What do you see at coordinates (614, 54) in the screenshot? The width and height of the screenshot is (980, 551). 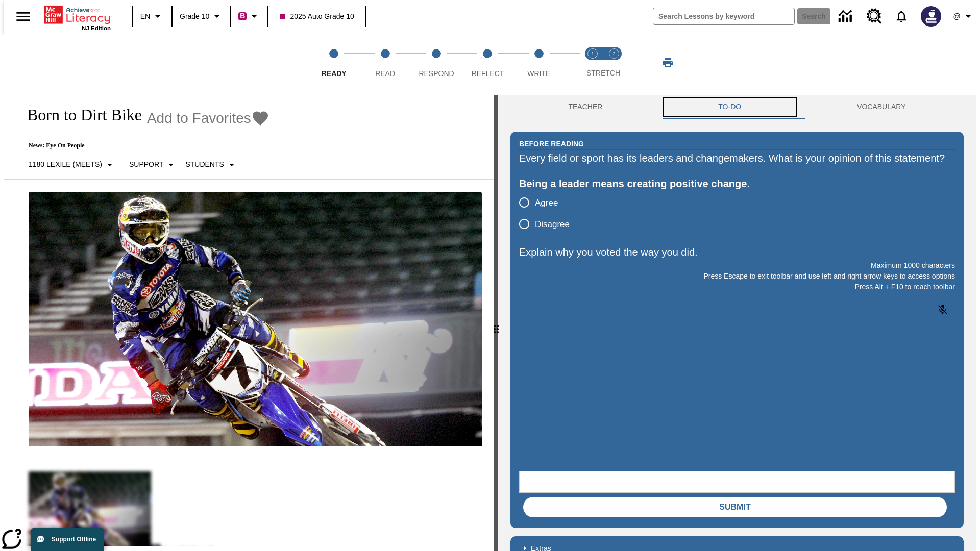 I see `text: 2` at bounding box center [614, 54].